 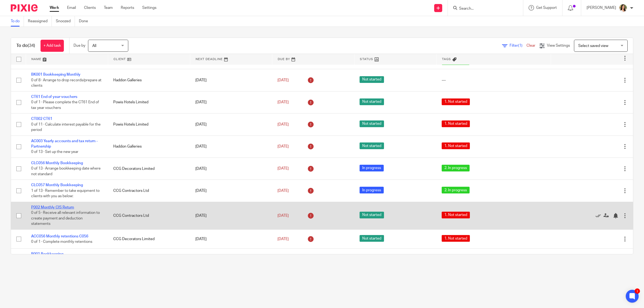 I want to click on a: ACC056 Monthly retentions C056, so click(x=60, y=236).